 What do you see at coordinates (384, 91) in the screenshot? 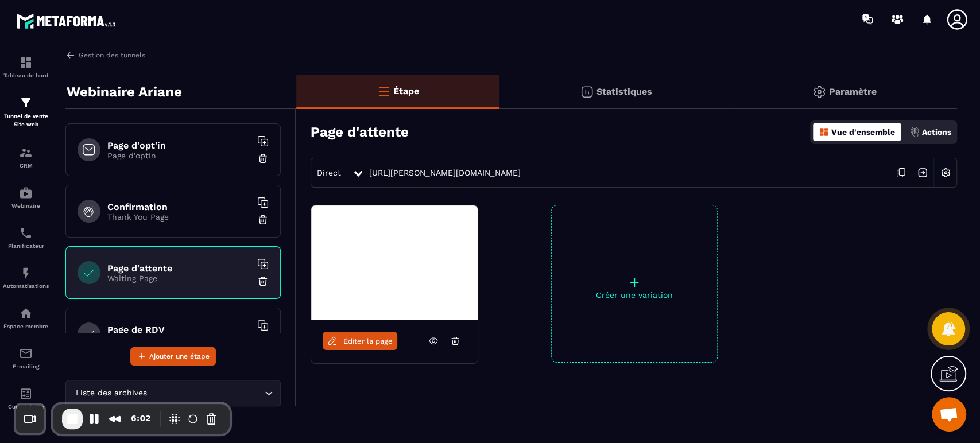
I see `img: bars-o.4a397970.svg` at bounding box center [384, 91].